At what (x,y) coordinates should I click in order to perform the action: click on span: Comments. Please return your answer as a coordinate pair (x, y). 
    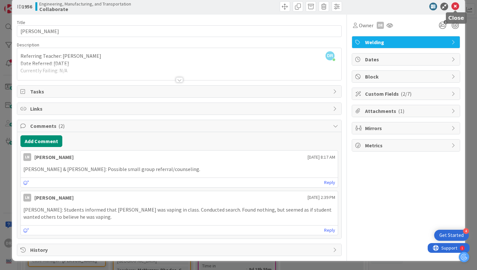
    Looking at the image, I should click on (180, 126).